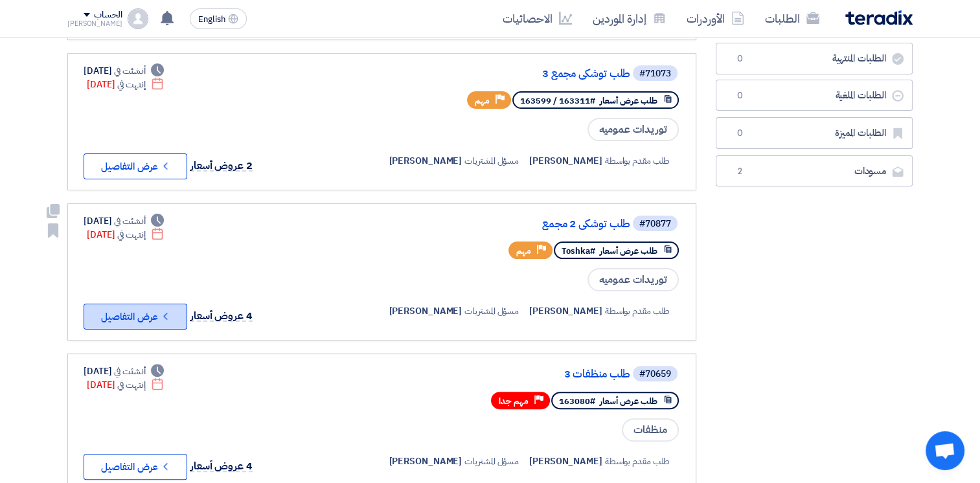  I want to click on img: profile_test.png, so click(138, 19).